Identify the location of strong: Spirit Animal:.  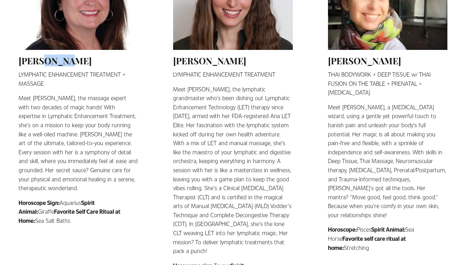
(388, 229).